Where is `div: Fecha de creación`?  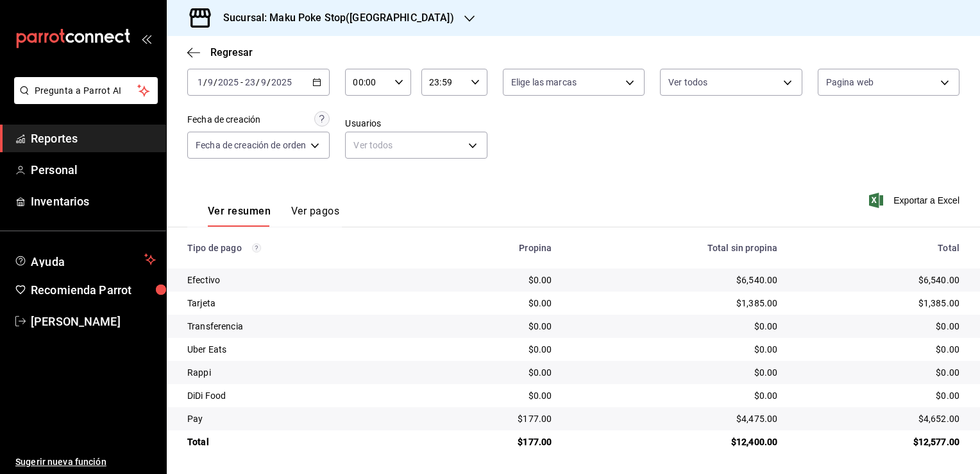
div: Fecha de creación is located at coordinates (224, 120).